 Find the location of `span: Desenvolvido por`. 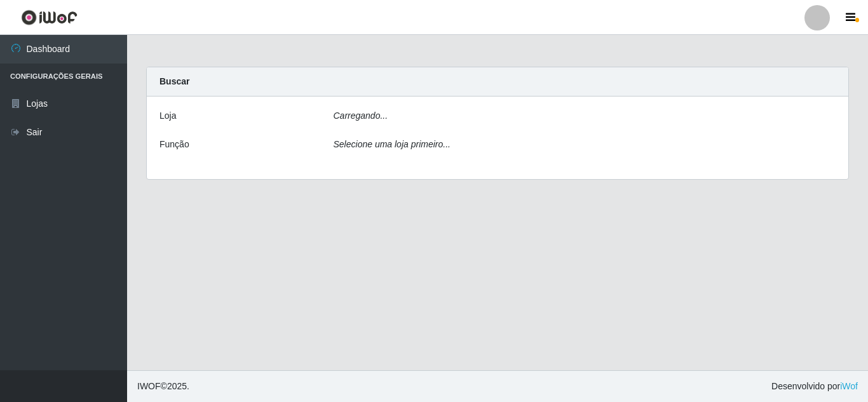

span: Desenvolvido por is located at coordinates (815, 386).